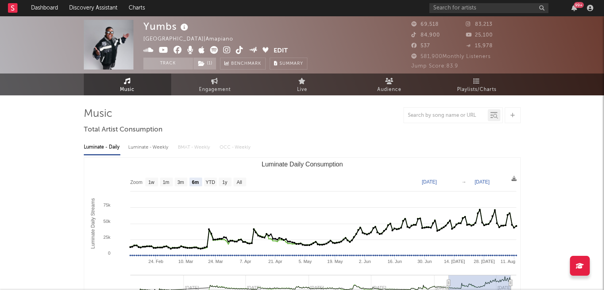 The image size is (604, 290). I want to click on div: 99 +, so click(579, 5).